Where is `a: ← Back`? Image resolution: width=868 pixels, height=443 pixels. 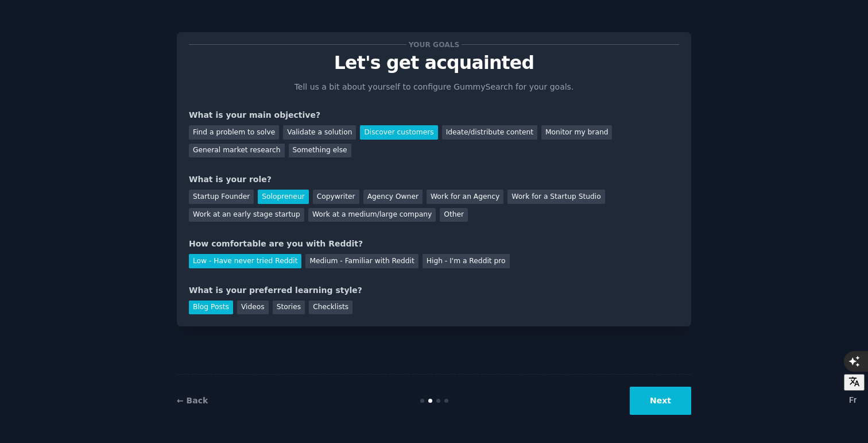 a: ← Back is located at coordinates (193, 400).